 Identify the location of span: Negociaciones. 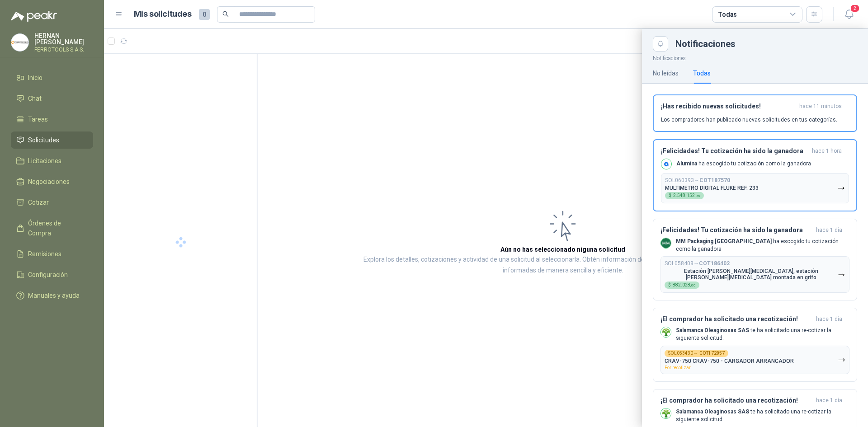
(49, 182).